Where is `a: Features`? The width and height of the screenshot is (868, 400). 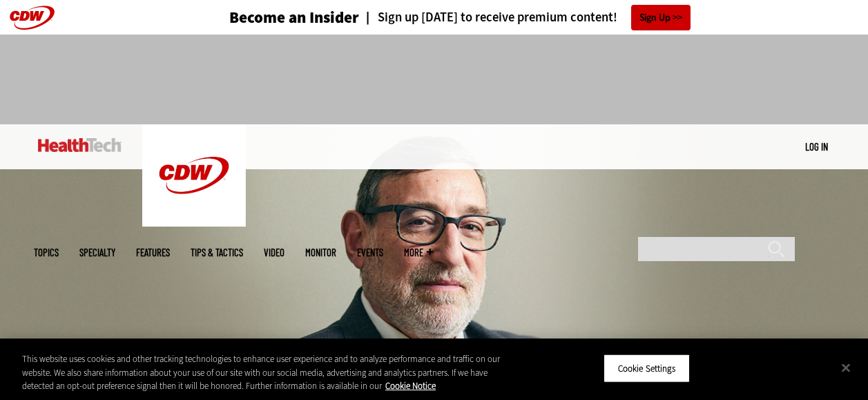 a: Features is located at coordinates (153, 252).